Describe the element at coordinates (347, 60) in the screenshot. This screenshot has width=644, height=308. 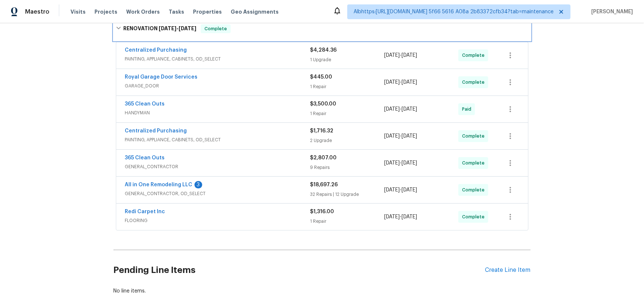
I see `div: 1 Upgrade` at that location.